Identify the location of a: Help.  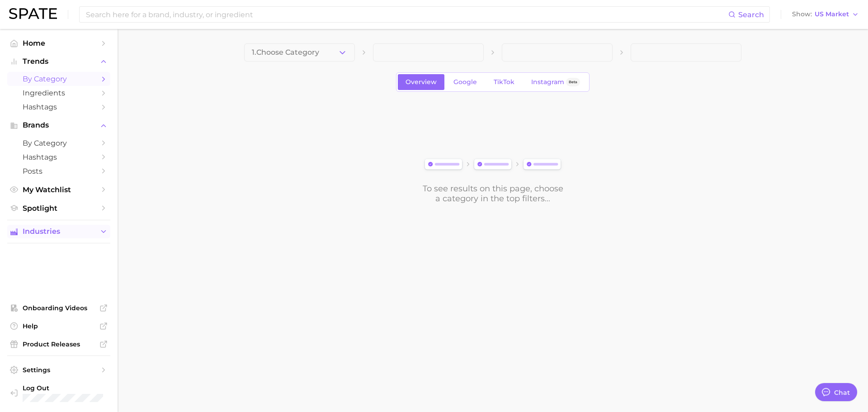
(59, 326).